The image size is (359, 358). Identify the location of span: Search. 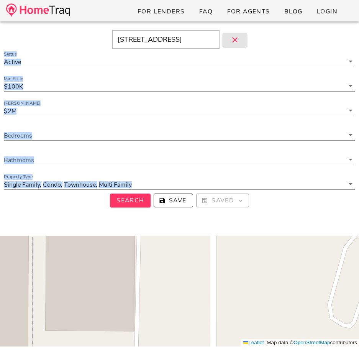
(130, 201).